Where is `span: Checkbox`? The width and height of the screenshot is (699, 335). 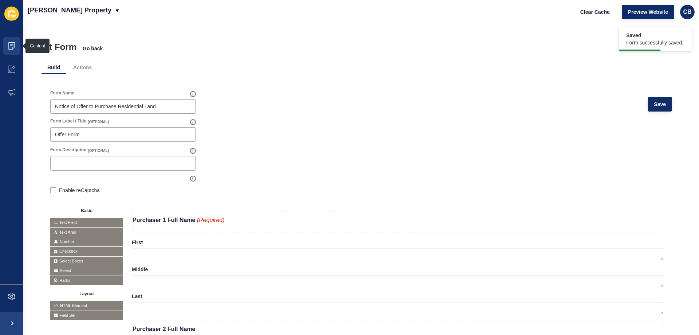 span: Checkbox is located at coordinates (87, 251).